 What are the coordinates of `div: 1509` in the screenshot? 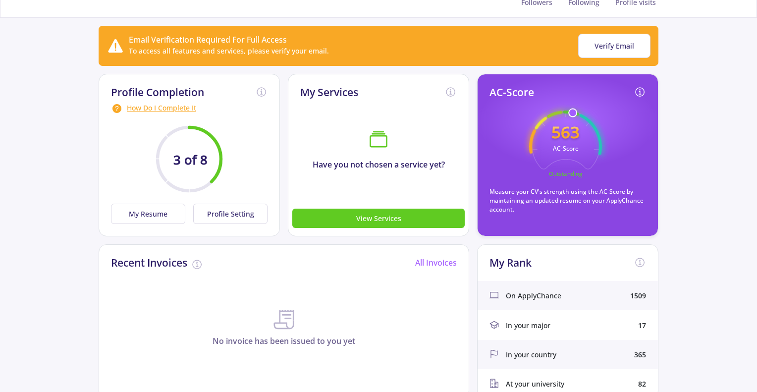 It's located at (638, 295).